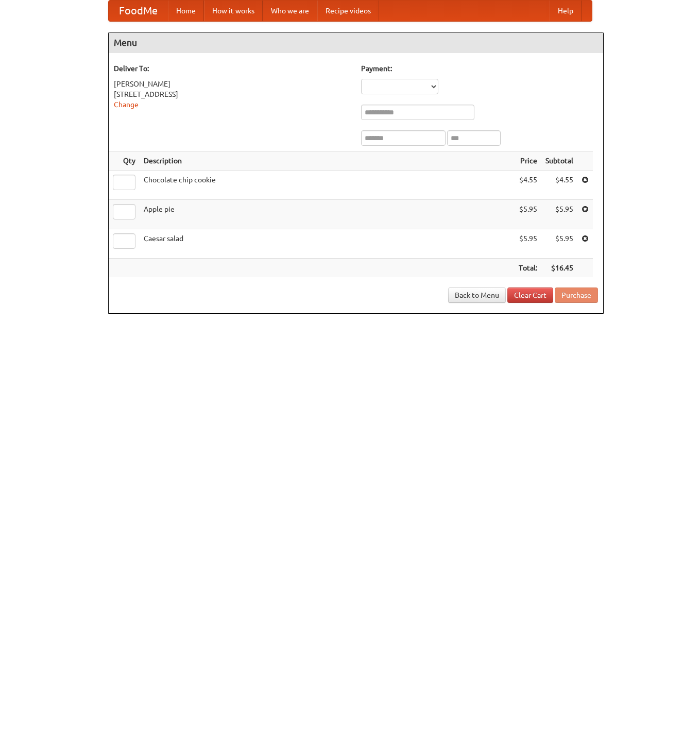 The image size is (700, 729). I want to click on td: Caesar salad, so click(328, 243).